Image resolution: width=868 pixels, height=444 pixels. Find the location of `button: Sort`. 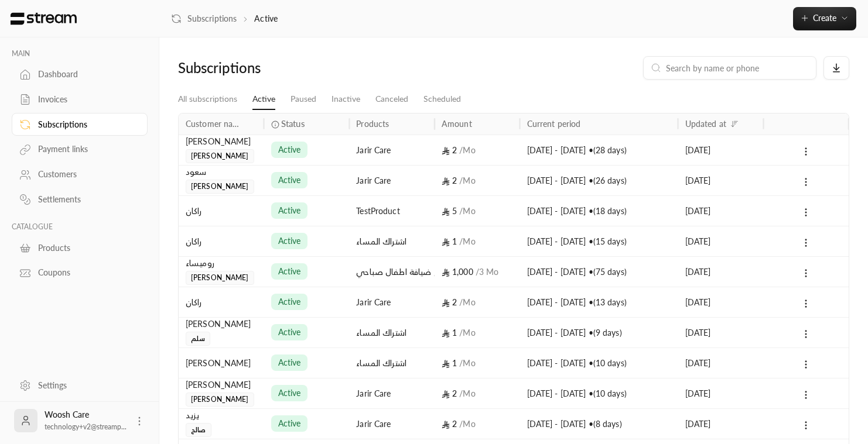

button: Sort is located at coordinates (735, 124).